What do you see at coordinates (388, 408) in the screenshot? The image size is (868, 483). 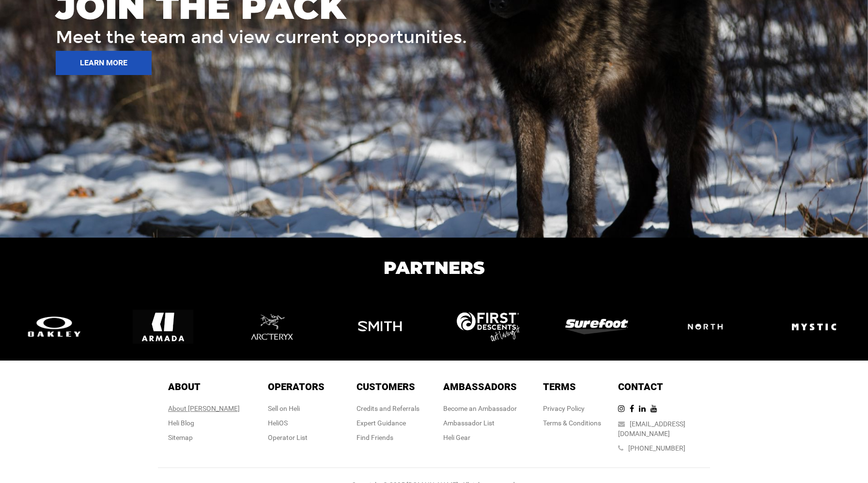 I see `a: Credits and Referrals` at bounding box center [388, 408].